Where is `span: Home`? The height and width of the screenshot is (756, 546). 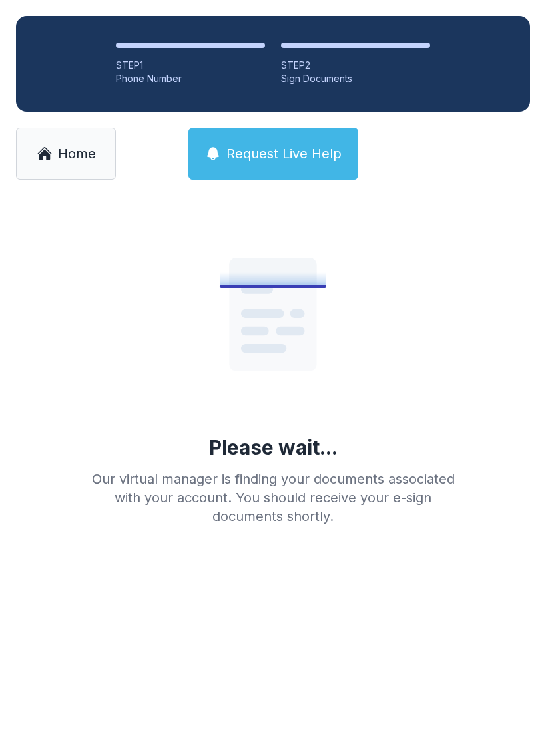
span: Home is located at coordinates (77, 154).